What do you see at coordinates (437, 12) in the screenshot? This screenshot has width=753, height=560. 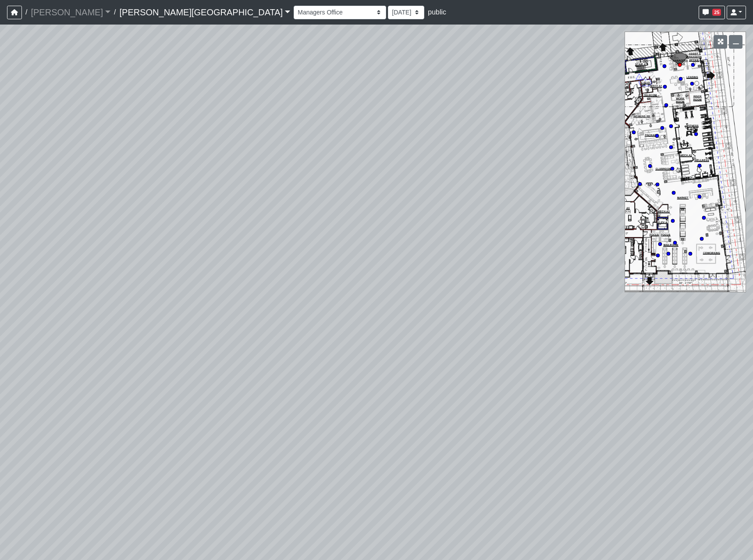 I see `span: public` at bounding box center [437, 12].